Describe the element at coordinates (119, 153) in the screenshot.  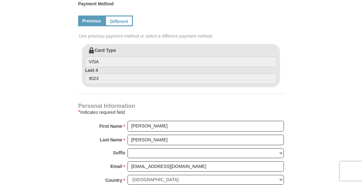
I see `strong: Suffix` at that location.